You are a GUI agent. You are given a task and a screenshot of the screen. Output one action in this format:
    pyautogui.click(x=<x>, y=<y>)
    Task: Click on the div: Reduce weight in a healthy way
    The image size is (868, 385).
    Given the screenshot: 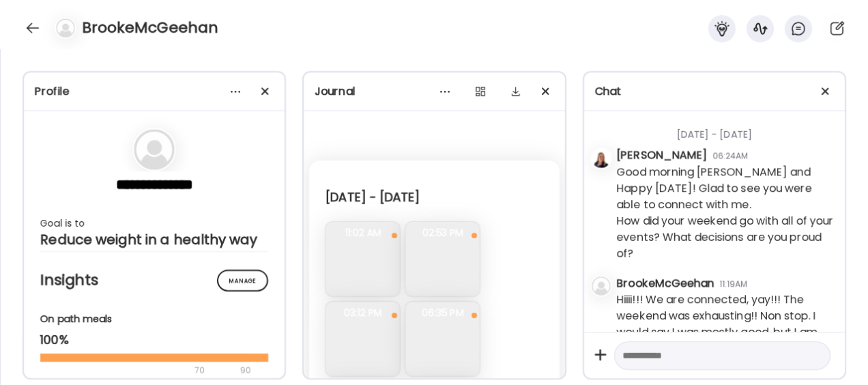 What is the action you would take?
    pyautogui.click(x=155, y=239)
    